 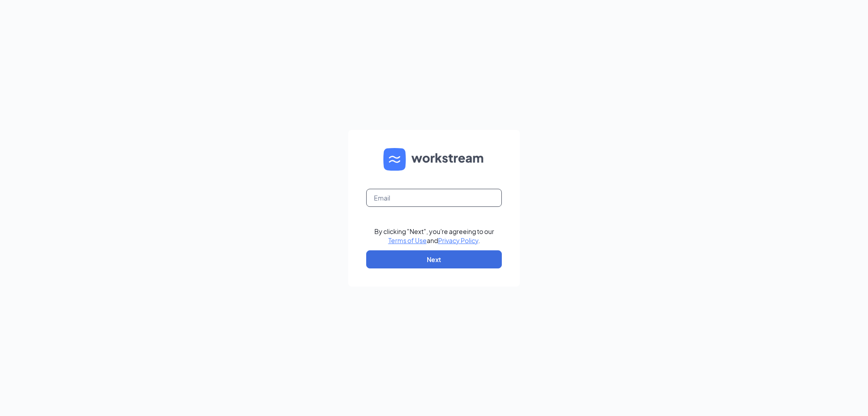 What do you see at coordinates (434, 236) in the screenshot?
I see `div: By clicking "Next", you're agreeing to our and .` at bounding box center [434, 236].